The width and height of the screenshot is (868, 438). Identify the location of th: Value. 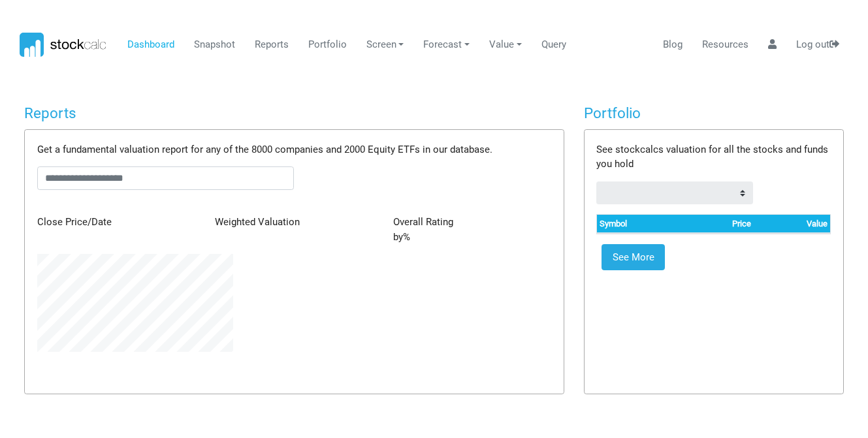
(792, 224).